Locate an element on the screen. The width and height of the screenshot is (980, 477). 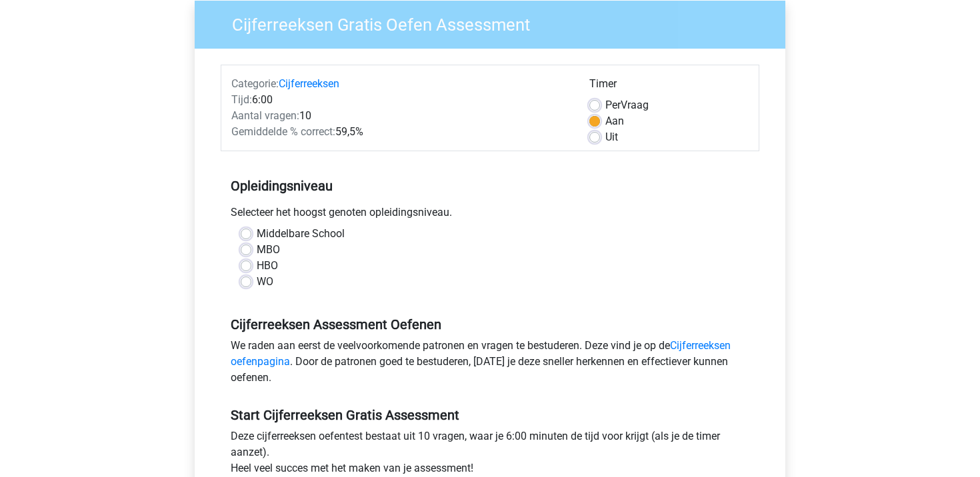
span: Per is located at coordinates (613, 105).